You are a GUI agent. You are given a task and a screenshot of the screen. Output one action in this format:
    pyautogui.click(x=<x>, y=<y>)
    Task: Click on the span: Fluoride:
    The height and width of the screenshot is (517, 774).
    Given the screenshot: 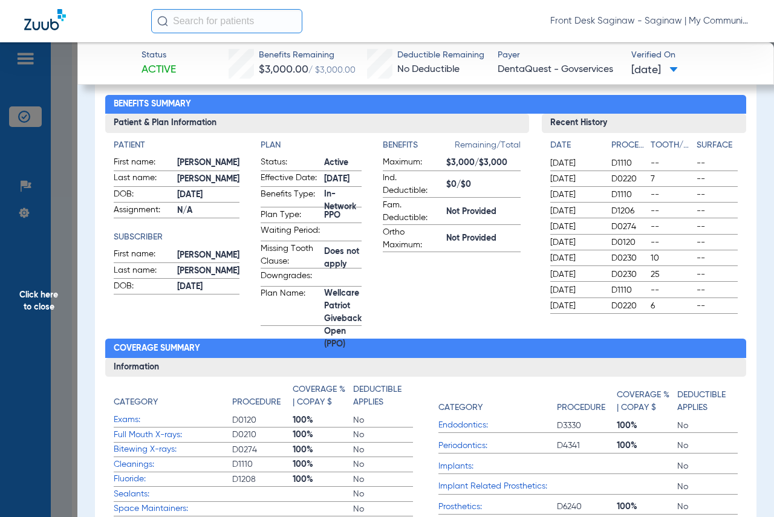 What is the action you would take?
    pyautogui.click(x=173, y=479)
    